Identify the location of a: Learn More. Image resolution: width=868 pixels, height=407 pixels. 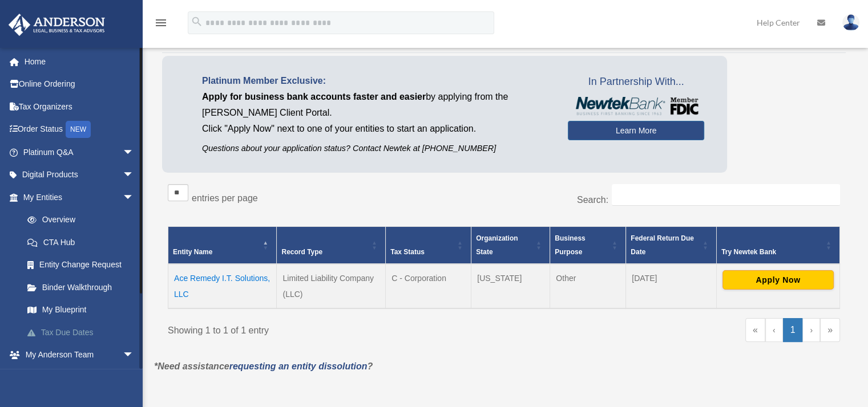
(636, 130).